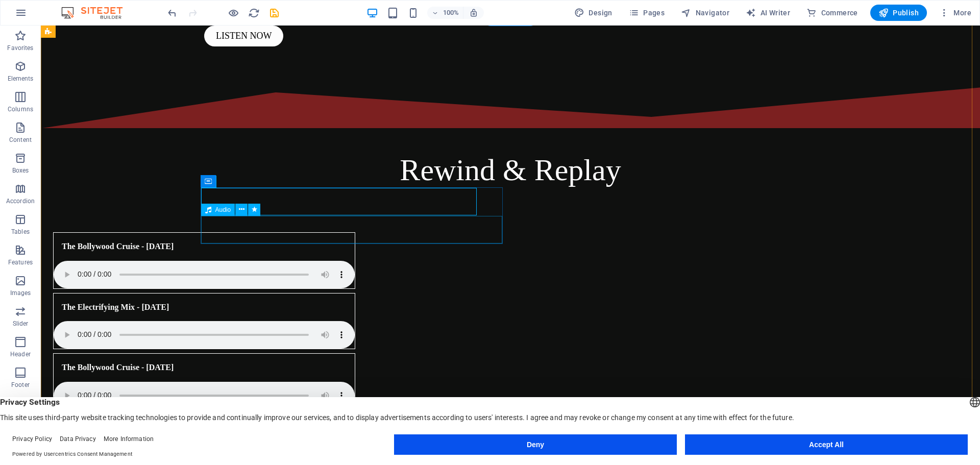 The image size is (980, 465). What do you see at coordinates (97, 13) in the screenshot?
I see `img: Editor Logo` at bounding box center [97, 13].